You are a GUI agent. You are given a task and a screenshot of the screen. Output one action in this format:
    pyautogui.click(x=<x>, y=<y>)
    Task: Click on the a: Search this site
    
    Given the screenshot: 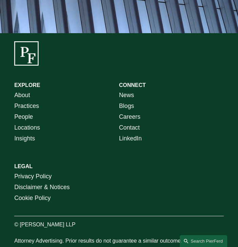 What is the action you would take?
    pyautogui.click(x=203, y=241)
    